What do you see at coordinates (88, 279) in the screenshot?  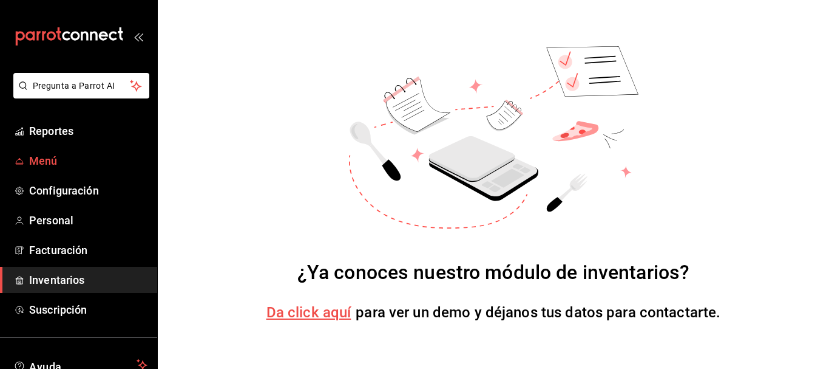 I see `span: Inventarios` at bounding box center [88, 279].